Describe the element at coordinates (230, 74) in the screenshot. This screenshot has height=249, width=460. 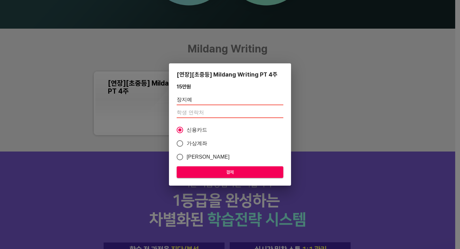
I see `div: [연장][초중등] Mildang Writing PT 4주` at that location.